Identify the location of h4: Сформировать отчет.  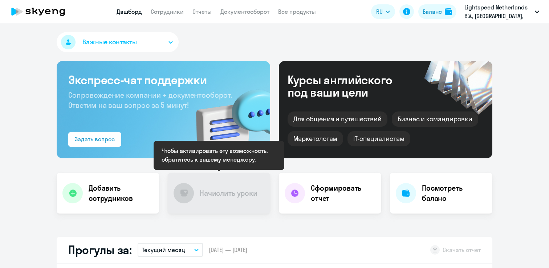
(343, 193).